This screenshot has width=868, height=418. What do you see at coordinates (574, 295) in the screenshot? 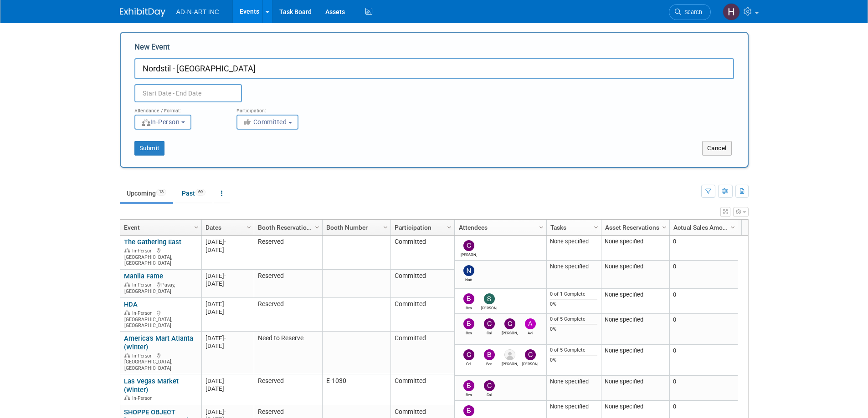
I see `div: 0 of 1 Complete` at bounding box center [574, 295].